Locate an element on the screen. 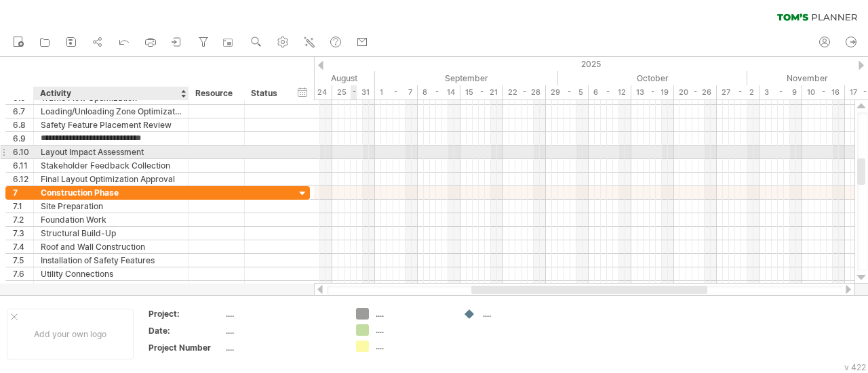 This screenshot has height=373, width=868. div: Resource is located at coordinates (216, 94).